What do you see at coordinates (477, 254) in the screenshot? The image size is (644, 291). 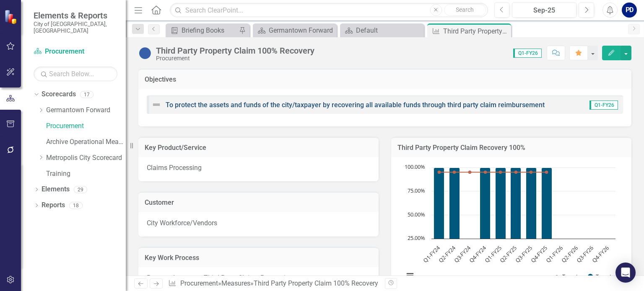 I see `text: Q4-FY24` at bounding box center [477, 254].